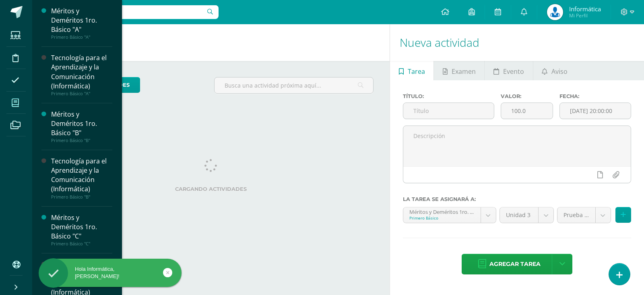 The height and width of the screenshot is (295, 644). Describe the element at coordinates (82, 230) in the screenshot. I see `a: Méritos y Deméritos 1ro. Básico "C"Primero Básico "C"` at that location.